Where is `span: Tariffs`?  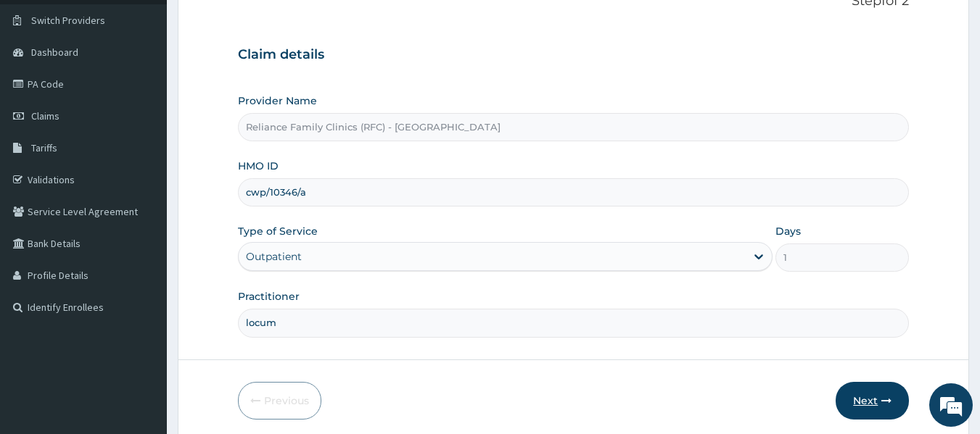
span: Tariffs is located at coordinates (44, 148).